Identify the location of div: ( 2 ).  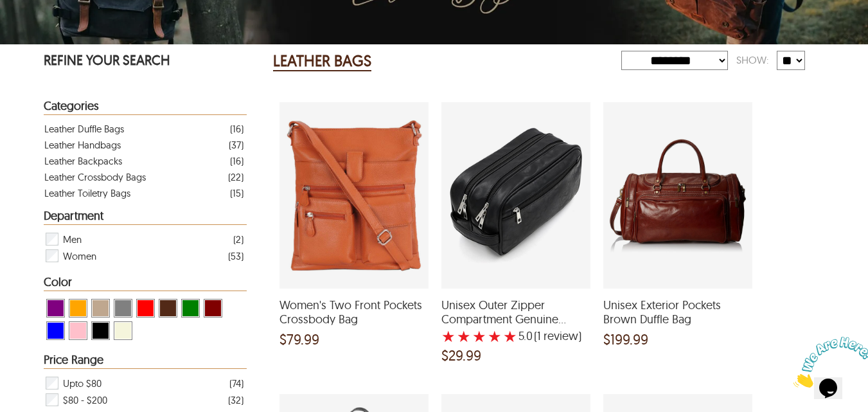
(238, 239).